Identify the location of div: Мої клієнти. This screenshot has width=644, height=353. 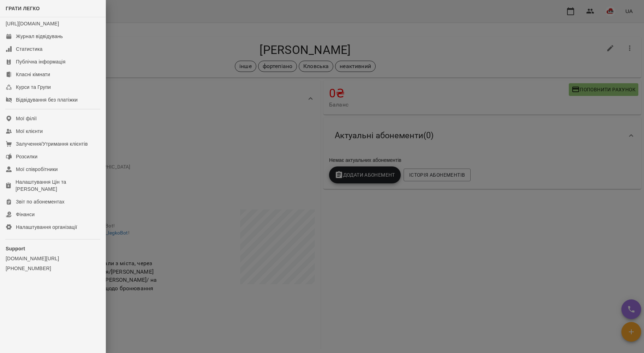
(29, 131).